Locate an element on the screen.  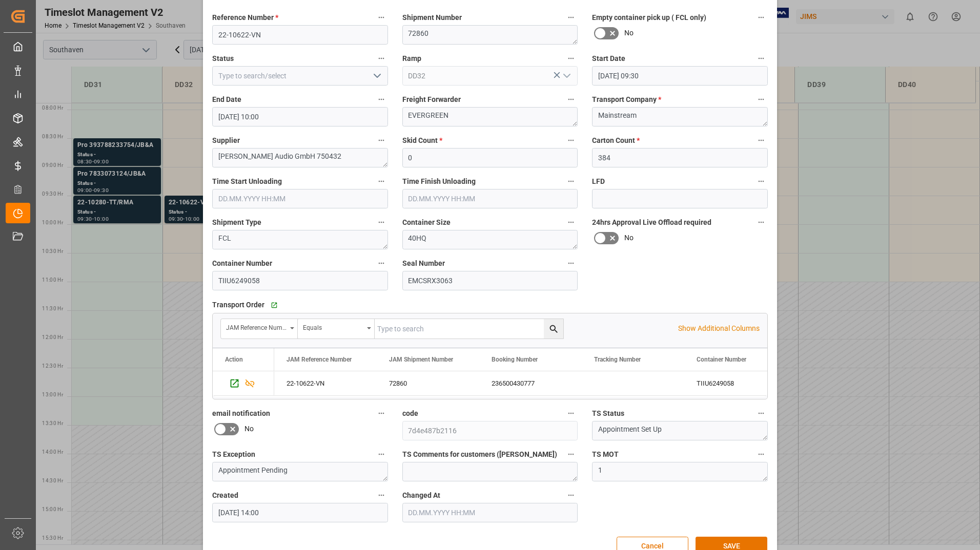
span: Shipment Type is located at coordinates (237, 222).